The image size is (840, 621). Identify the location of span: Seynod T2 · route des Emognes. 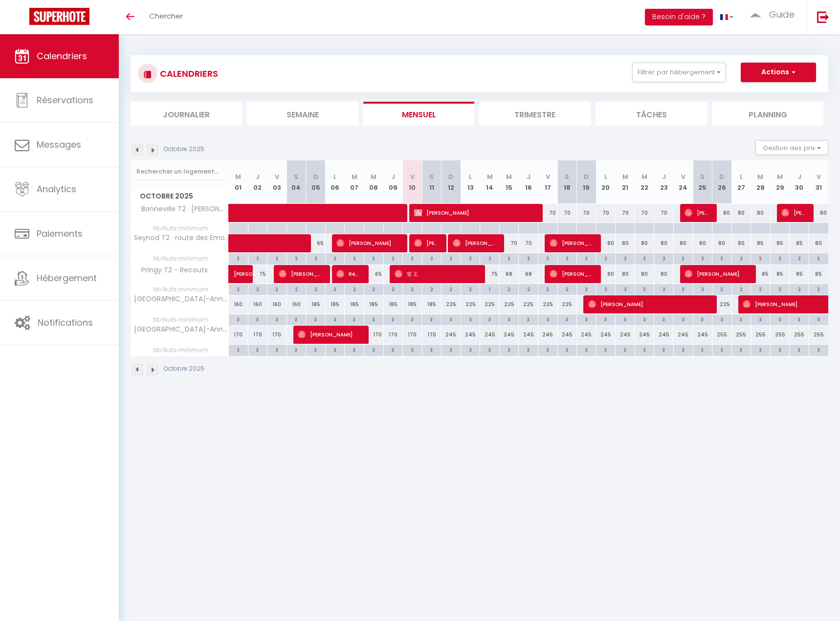
(181, 237).